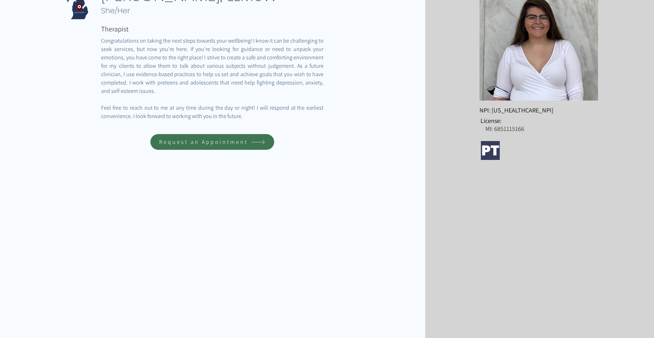 The image size is (654, 338). What do you see at coordinates (541, 129) in the screenshot?
I see `p: MI: 6851115166` at bounding box center [541, 129].